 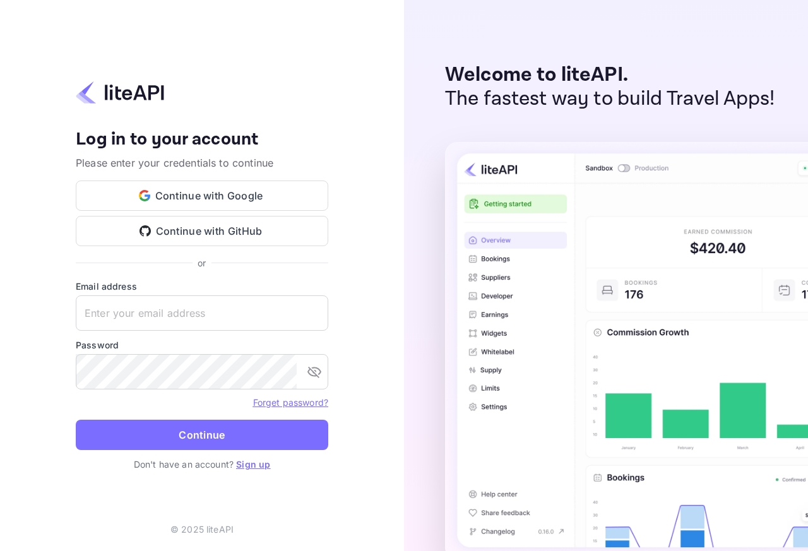 I want to click on h4: Log in to your account, so click(x=202, y=140).